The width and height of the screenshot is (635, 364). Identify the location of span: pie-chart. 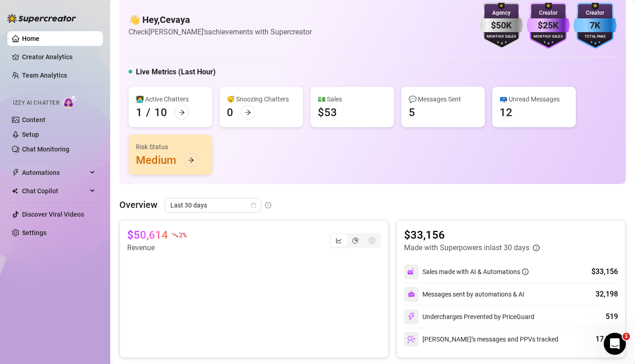
(355, 241).